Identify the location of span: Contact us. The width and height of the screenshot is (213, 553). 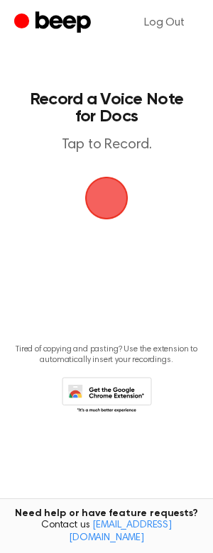
(107, 532).